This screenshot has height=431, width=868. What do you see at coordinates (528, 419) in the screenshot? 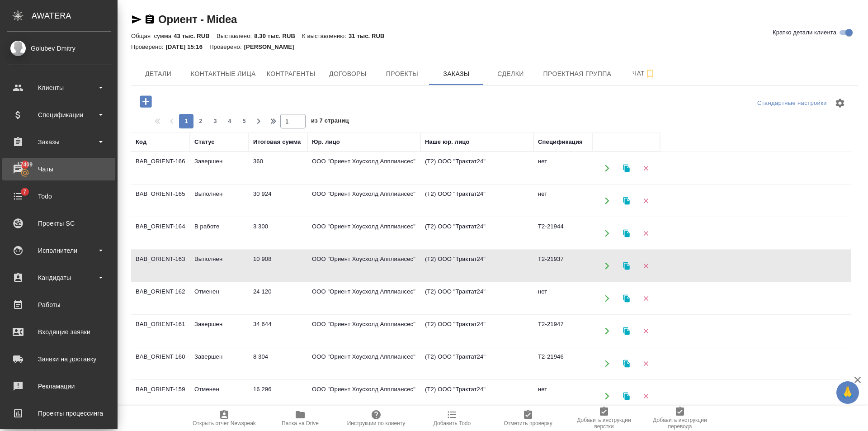
I see `button: Отметить проверку` at bounding box center [528, 419].